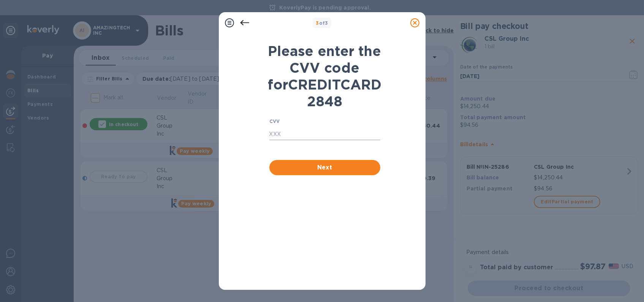 The width and height of the screenshot is (644, 302). I want to click on button: Next, so click(325, 167).